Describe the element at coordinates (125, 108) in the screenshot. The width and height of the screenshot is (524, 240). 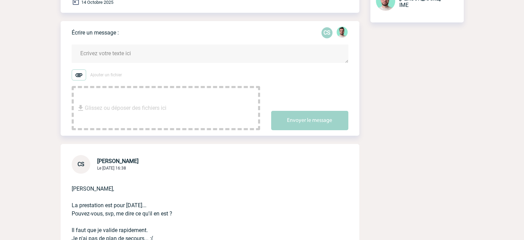
I see `span: Glissez ou déposer des fichiers ici` at that location.